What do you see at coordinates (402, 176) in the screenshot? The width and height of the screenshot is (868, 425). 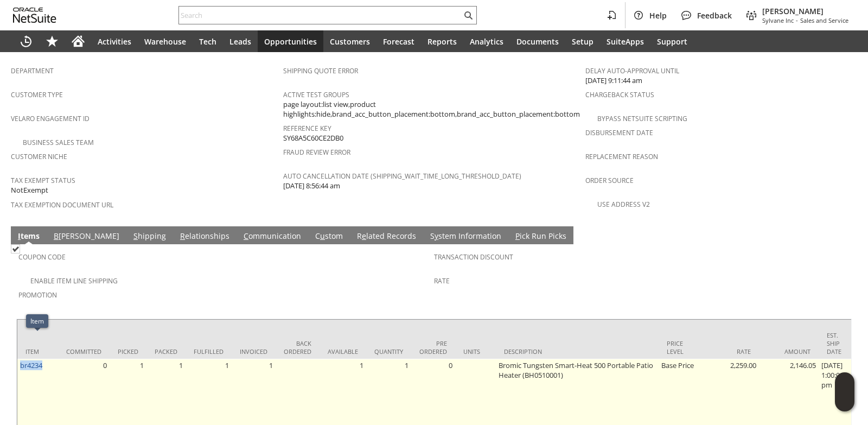 I see `a: Auto Cancellation Date (shipping_wait_time_long_threshold_date)` at bounding box center [402, 176].